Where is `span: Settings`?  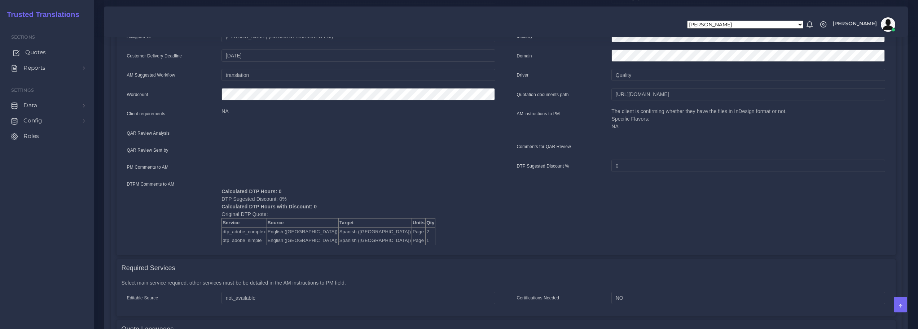 span: Settings is located at coordinates (22, 90).